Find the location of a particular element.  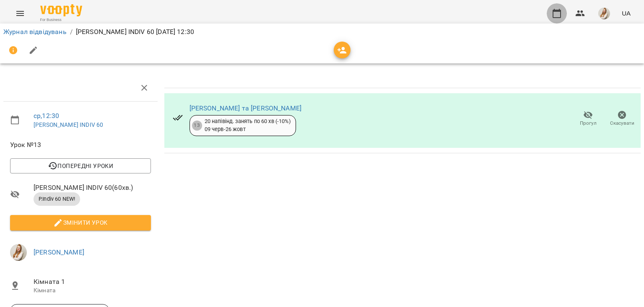

span: Попередні уроки is located at coordinates (81, 166).